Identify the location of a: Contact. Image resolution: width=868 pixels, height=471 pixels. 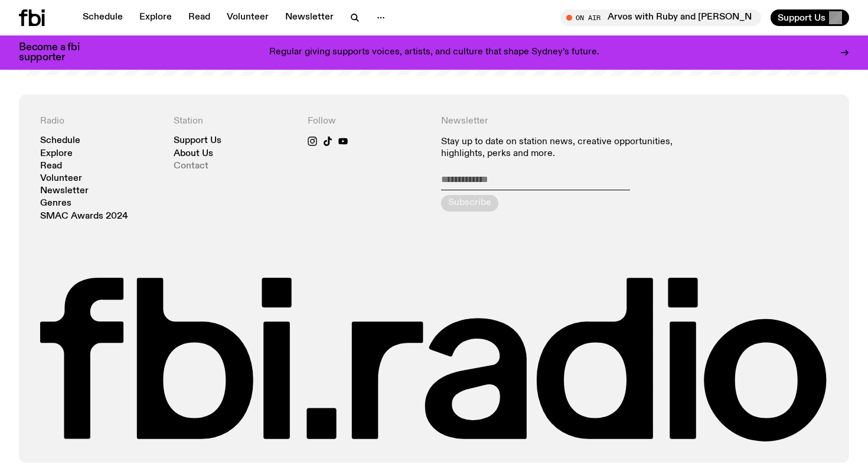
(191, 166).